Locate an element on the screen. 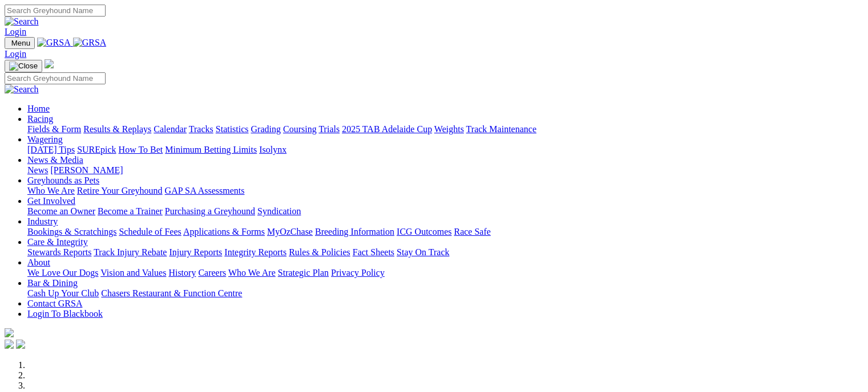  img: facebook.svg is located at coordinates (9, 344).